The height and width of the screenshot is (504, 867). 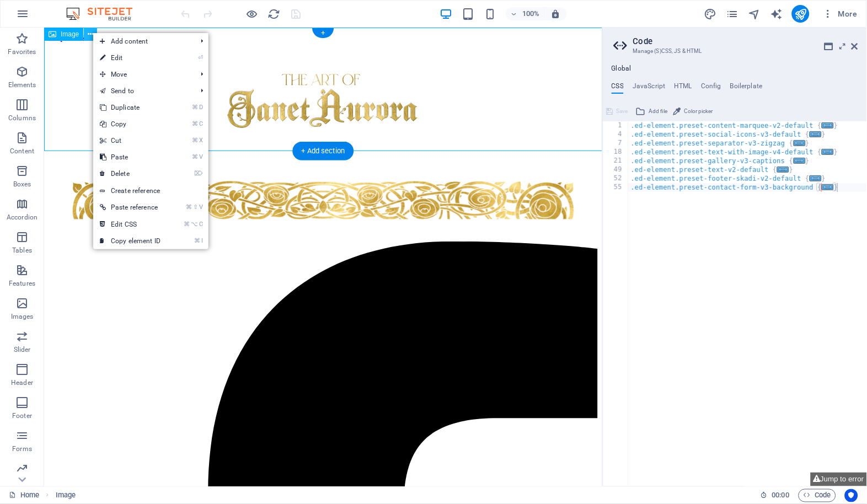 What do you see at coordinates (130, 124) in the screenshot?
I see `a: ⌘CCopy` at bounding box center [130, 124].